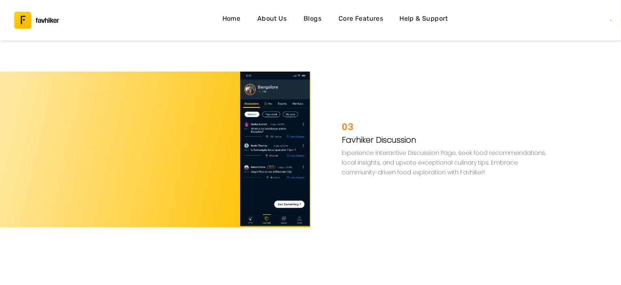 The height and width of the screenshot is (285, 621). Describe the element at coordinates (424, 19) in the screenshot. I see `h4: Help & Support` at that location.